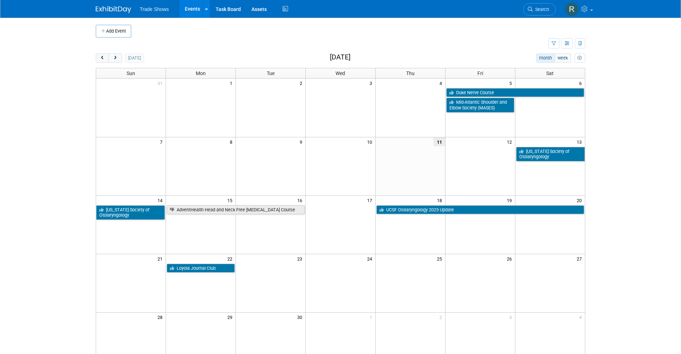 The image size is (681, 354). Describe the element at coordinates (549, 73) in the screenshot. I see `span: Sat` at that location.